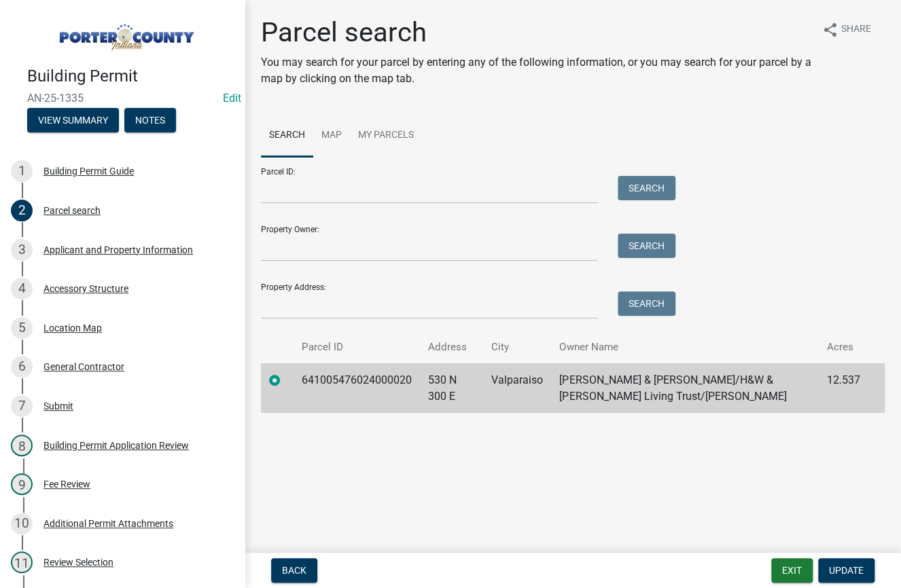  Describe the element at coordinates (22, 485) in the screenshot. I see `div: 9` at that location.